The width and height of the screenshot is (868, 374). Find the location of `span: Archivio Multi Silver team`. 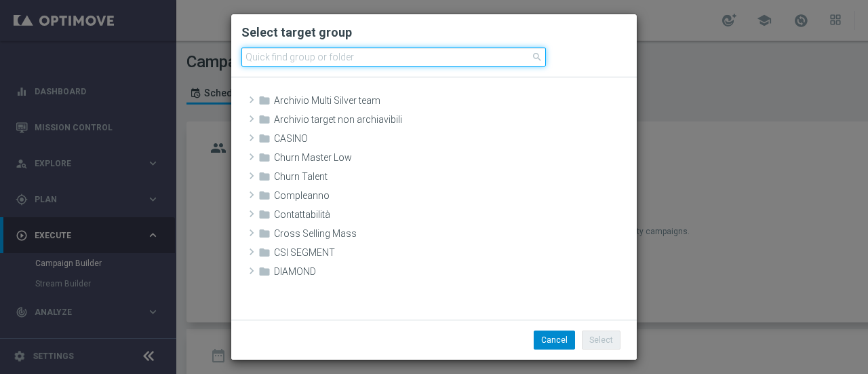

span: Archivio Multi Silver team is located at coordinates (455, 101).